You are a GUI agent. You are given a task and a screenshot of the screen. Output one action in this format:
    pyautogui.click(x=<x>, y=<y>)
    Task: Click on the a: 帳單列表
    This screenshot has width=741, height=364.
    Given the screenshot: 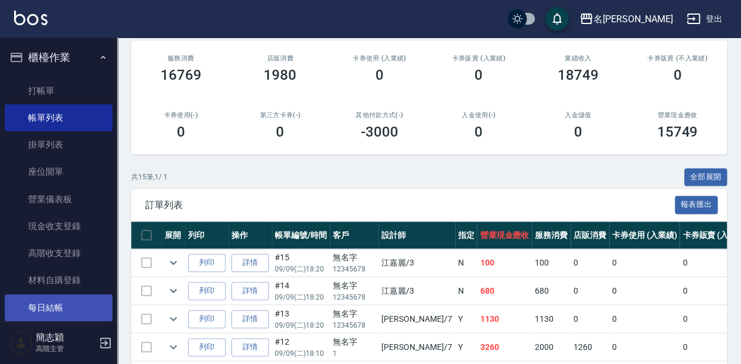 What is the action you would take?
    pyautogui.click(x=59, y=118)
    